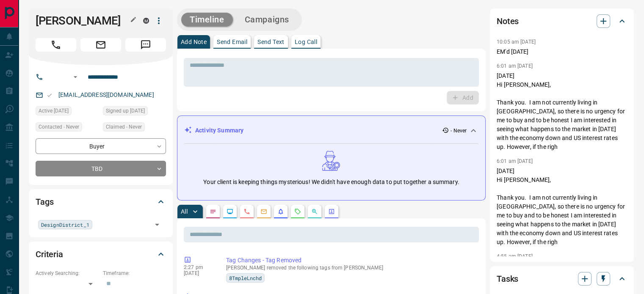 The width and height of the screenshot is (644, 294). What do you see at coordinates (331, 130) in the screenshot?
I see `div: Activity Summary- Never` at bounding box center [331, 130].